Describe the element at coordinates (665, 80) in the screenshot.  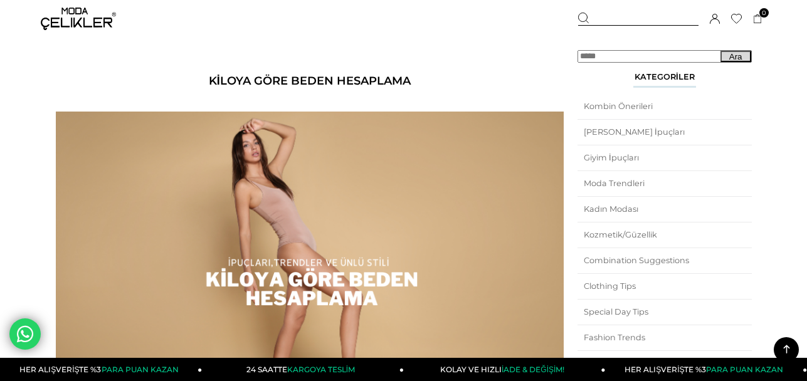
I see `div: Kategoriler` at that location.